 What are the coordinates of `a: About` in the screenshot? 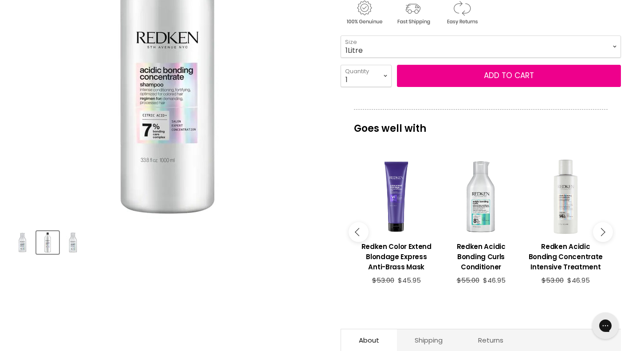 It's located at (369, 339).